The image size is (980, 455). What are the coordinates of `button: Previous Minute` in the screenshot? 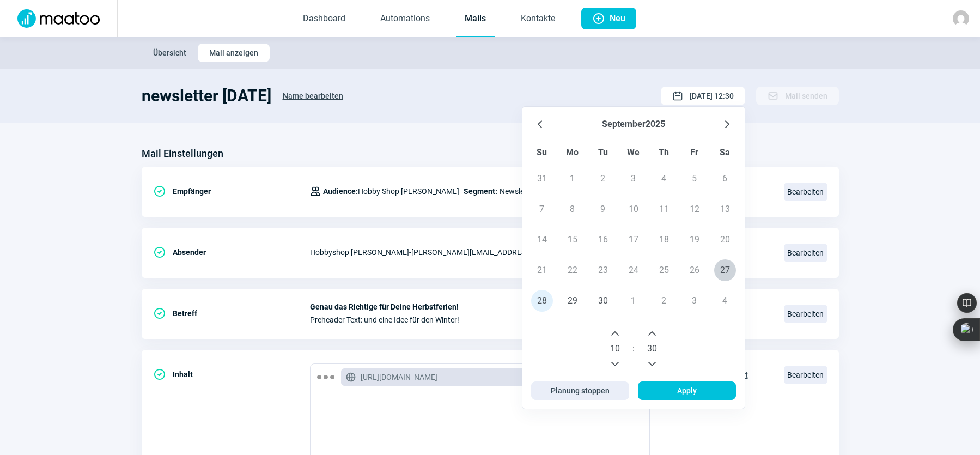 It's located at (652, 364).